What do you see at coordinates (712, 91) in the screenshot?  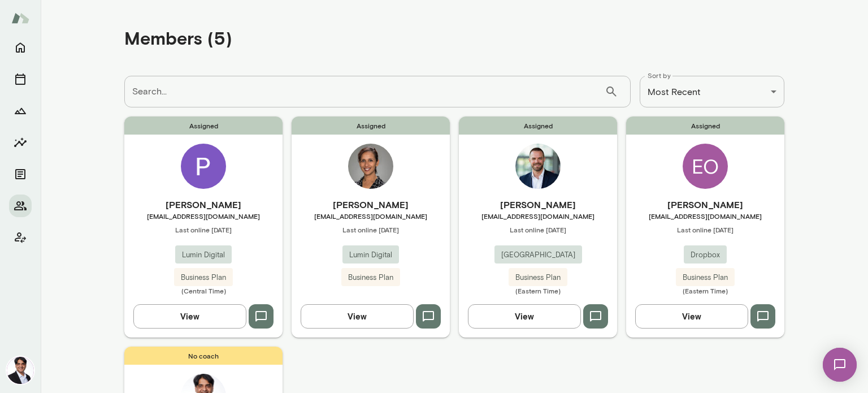 I see `div: Most Recent` at bounding box center [712, 91].